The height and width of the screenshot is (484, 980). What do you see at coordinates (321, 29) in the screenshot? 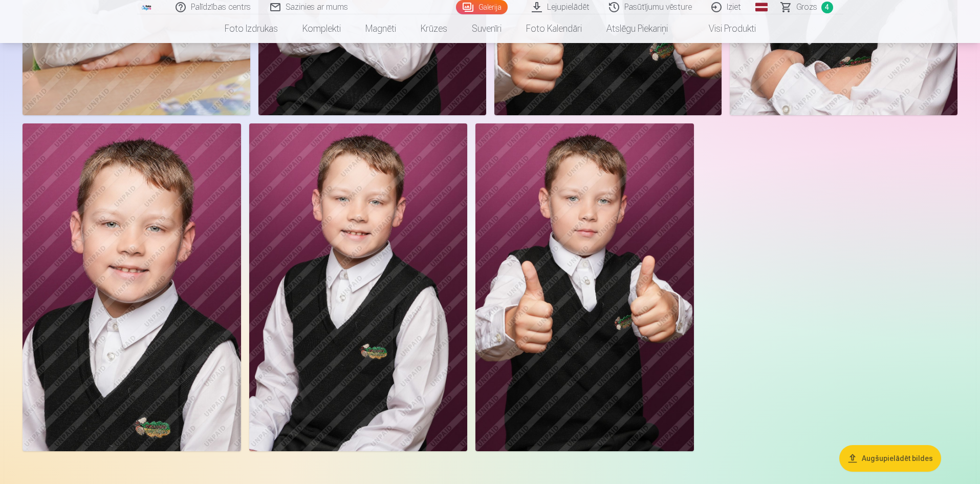
I see `a: Komplekti` at bounding box center [321, 29].